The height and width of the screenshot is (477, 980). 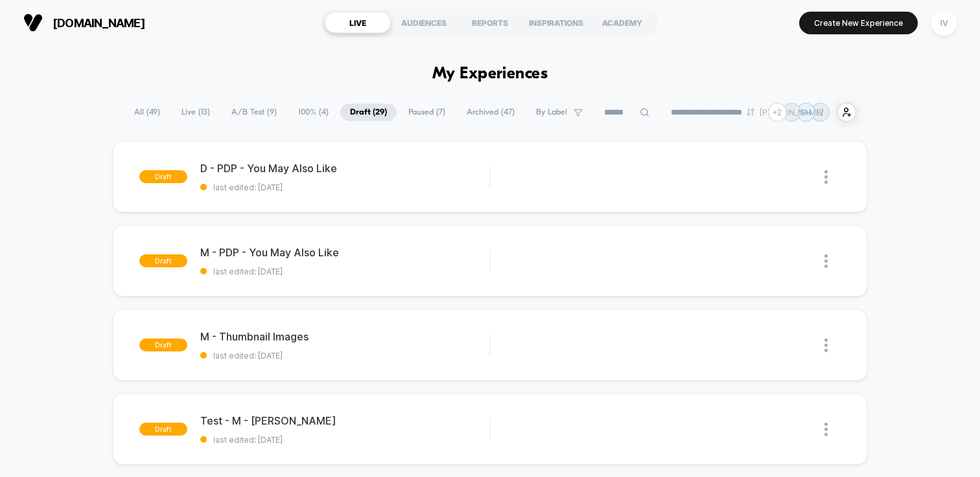 What do you see at coordinates (858, 22) in the screenshot?
I see `button: Create New Experience` at bounding box center [858, 22].